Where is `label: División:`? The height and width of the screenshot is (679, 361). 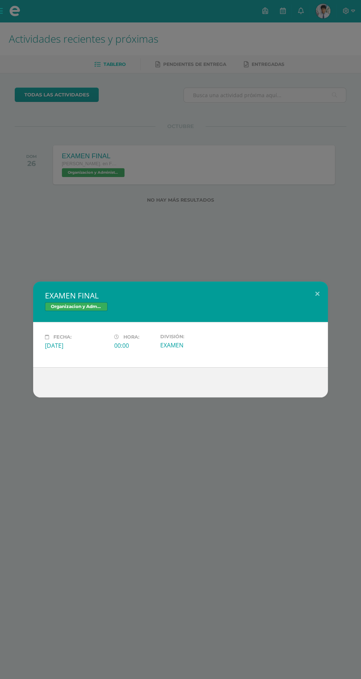
label: División: is located at coordinates (192, 336).